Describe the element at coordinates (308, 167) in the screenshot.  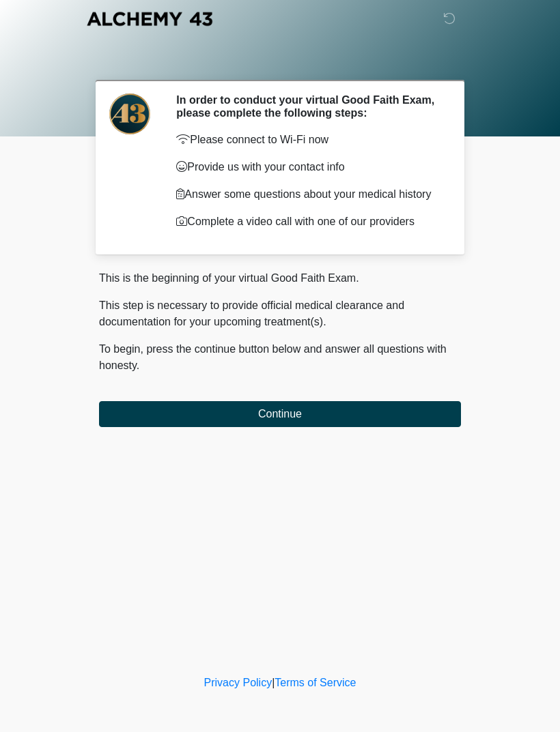
I see `p: Provide us with your contact info` at that location.